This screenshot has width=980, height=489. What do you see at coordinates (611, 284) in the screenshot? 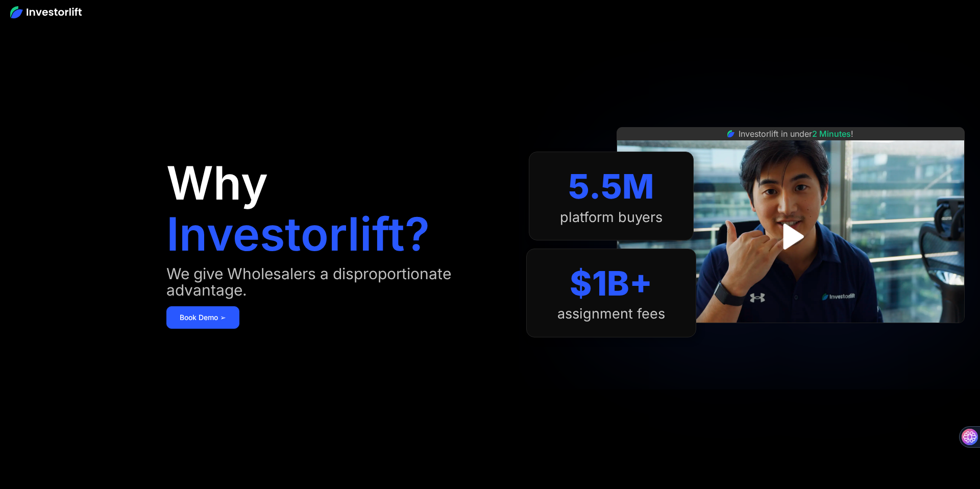
I see `div: $1B+` at bounding box center [611, 284].